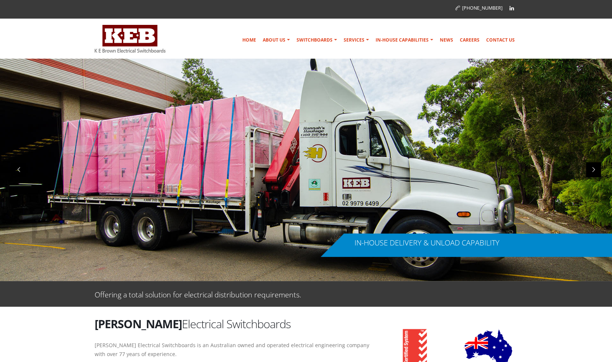 The height and width of the screenshot is (362, 612). I want to click on img: K E Brown Electrical Switchboards, so click(130, 39).